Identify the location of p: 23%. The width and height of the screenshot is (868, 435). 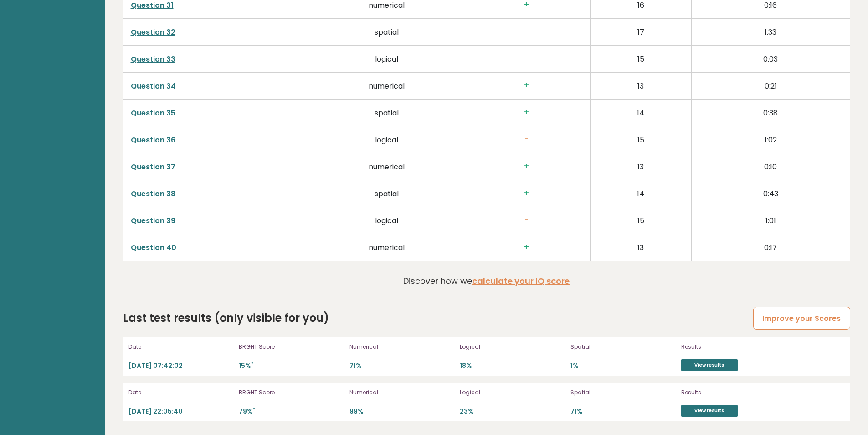
(512, 411).